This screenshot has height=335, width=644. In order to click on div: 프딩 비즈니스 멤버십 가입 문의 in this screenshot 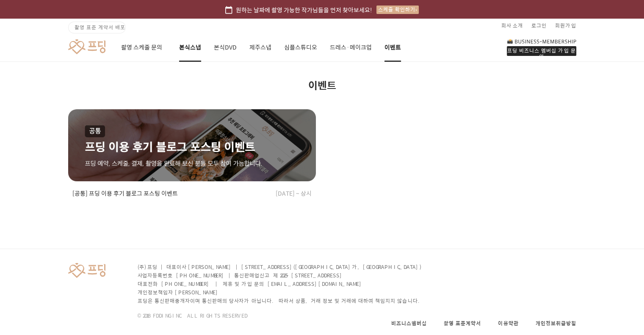, I will do `click(542, 51)`.